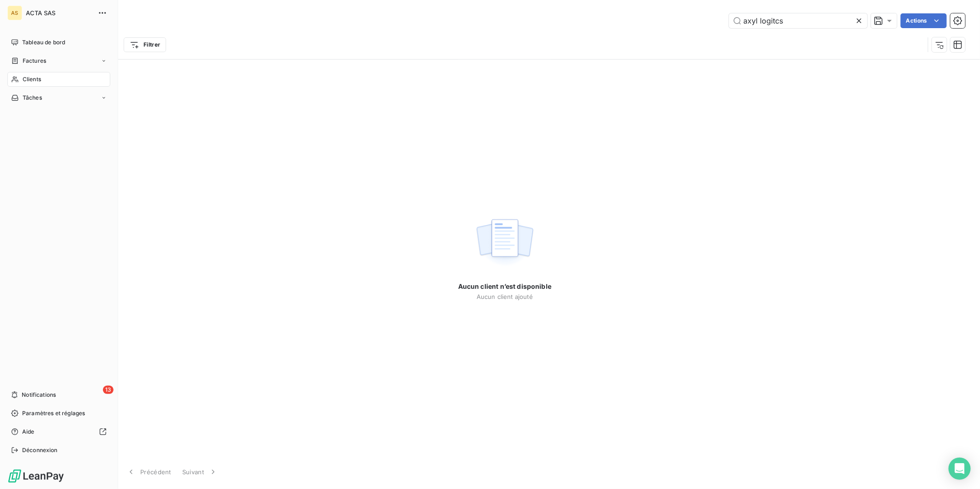  I want to click on span: Aide, so click(28, 432).